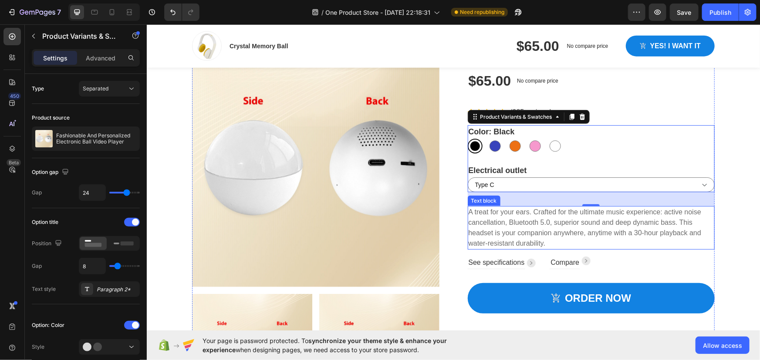  Describe the element at coordinates (14, 96) in the screenshot. I see `div: 450` at that location.